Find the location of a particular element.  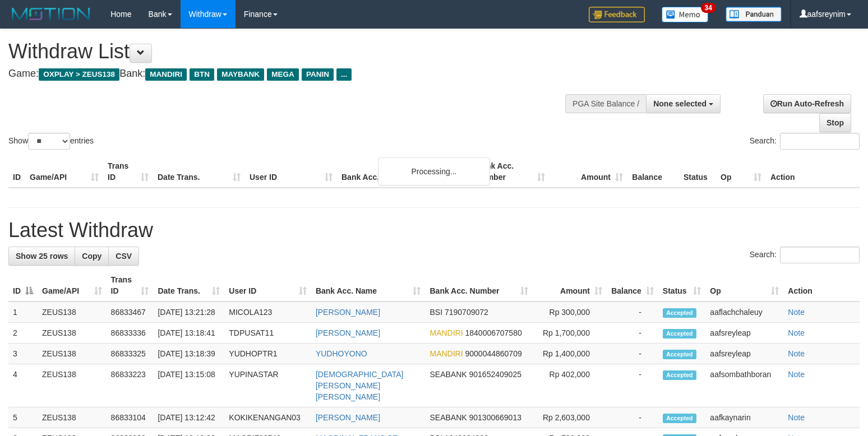

img: Button%20Memo.svg is located at coordinates (685, 15).